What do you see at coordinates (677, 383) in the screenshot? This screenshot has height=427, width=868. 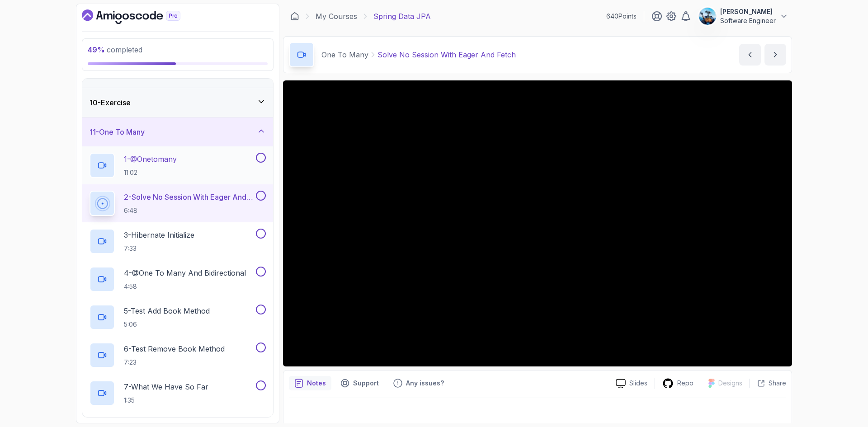 I see `a: Repo` at bounding box center [677, 383].